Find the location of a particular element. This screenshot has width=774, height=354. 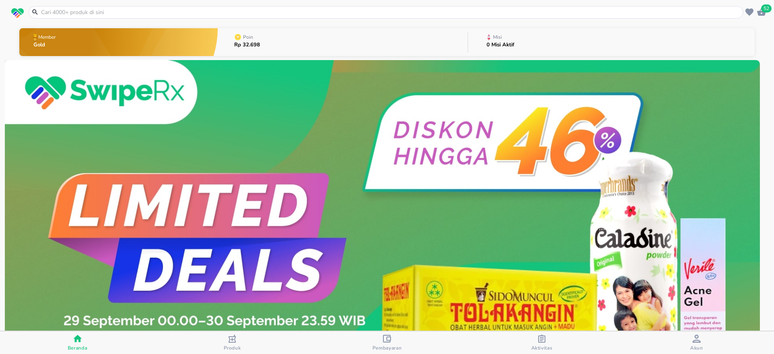

p: Gold is located at coordinates (45, 45).